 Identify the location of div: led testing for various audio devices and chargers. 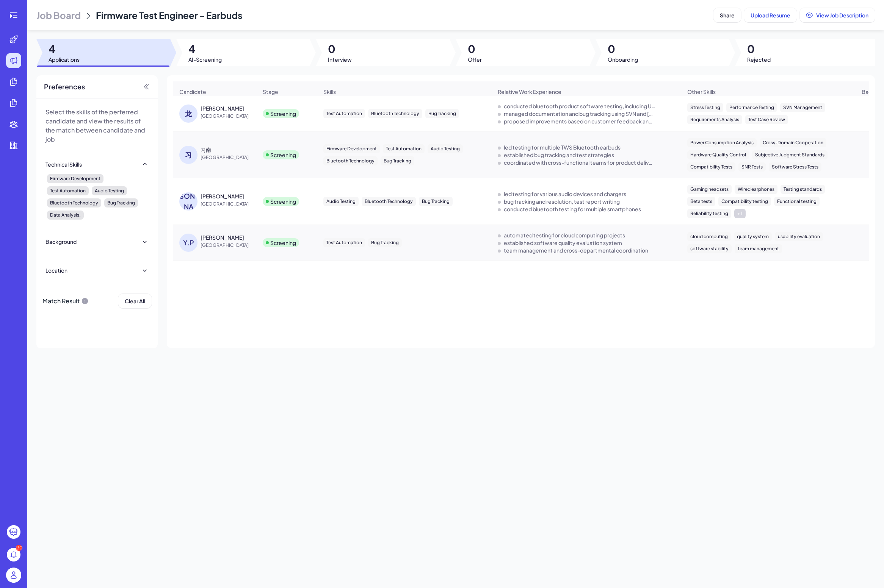
(565, 194).